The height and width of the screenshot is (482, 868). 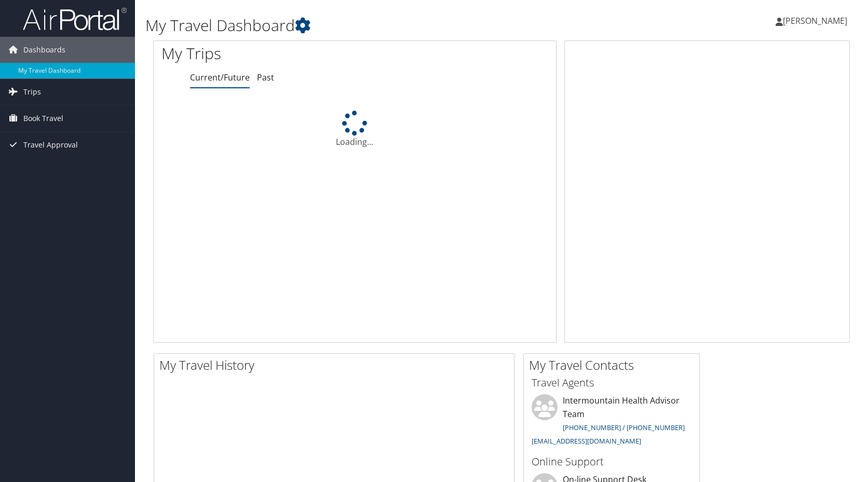 I want to click on img: airportal-logo.png, so click(x=74, y=19).